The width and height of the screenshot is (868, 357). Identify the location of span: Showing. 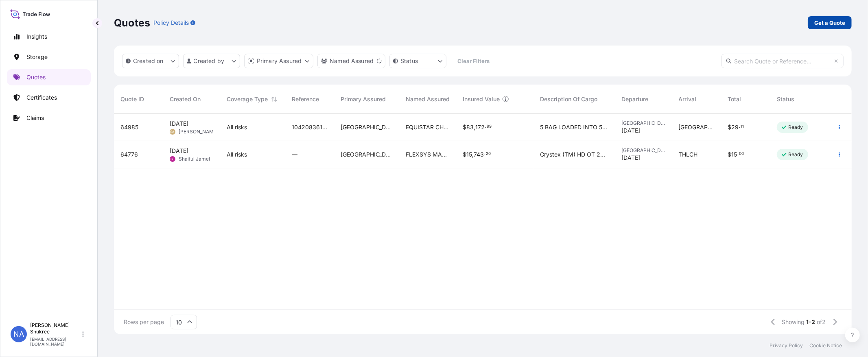
(793, 322).